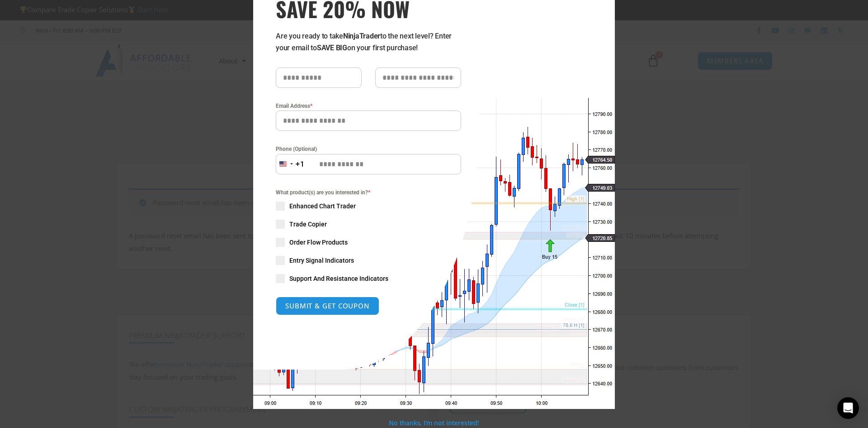  Describe the element at coordinates (362, 36) in the screenshot. I see `strong: NinjaTrader` at that location.